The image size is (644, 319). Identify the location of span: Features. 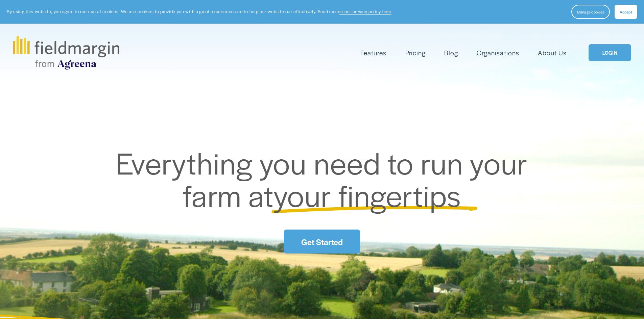
(373, 53).